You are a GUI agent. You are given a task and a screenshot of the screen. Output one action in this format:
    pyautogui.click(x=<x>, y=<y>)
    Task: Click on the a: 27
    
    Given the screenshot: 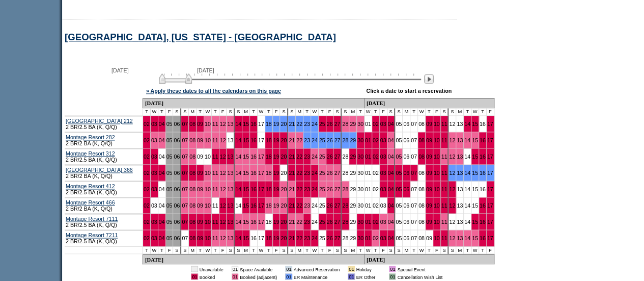 What is the action you would take?
    pyautogui.click(x=337, y=157)
    